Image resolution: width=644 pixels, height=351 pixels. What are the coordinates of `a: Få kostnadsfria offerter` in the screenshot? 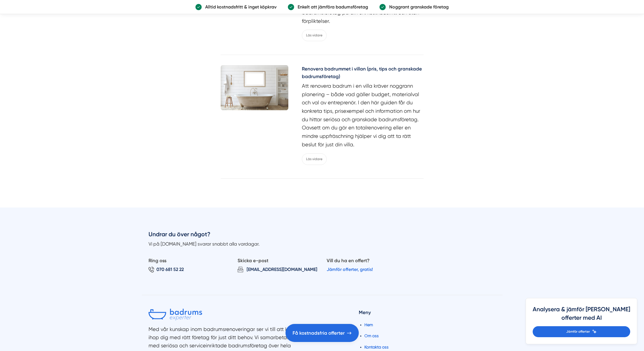 It's located at (322, 333).